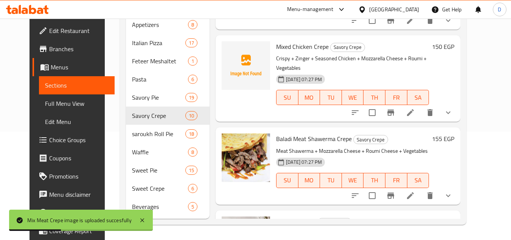 This screenshot has height=240, width=511. I want to click on div: Savory Pie, so click(159, 97).